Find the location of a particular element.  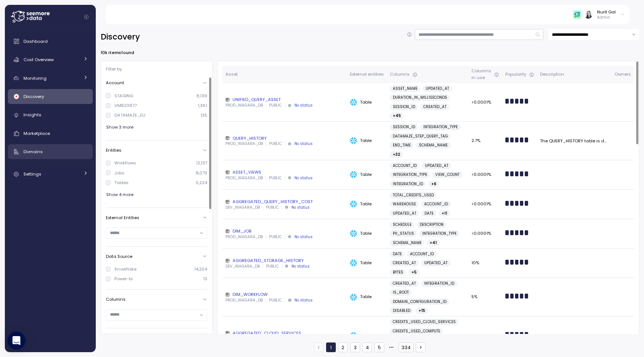

span: + 11 is located at coordinates (444, 214).